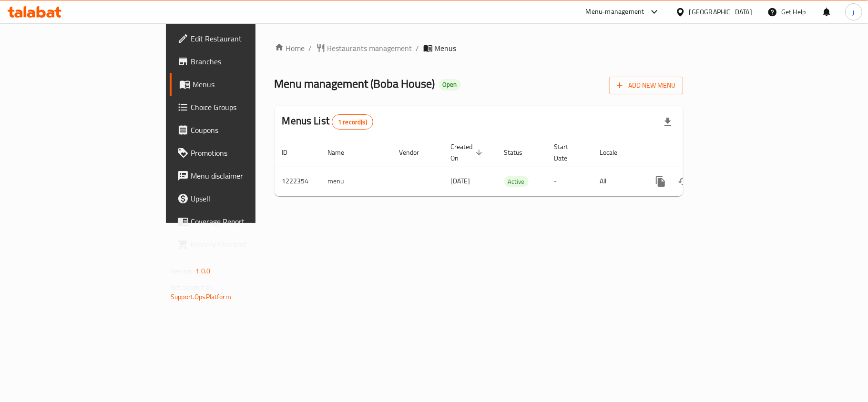 The width and height of the screenshot is (868, 402). Describe the element at coordinates (291, 153) in the screenshot. I see `span: ID` at that location.